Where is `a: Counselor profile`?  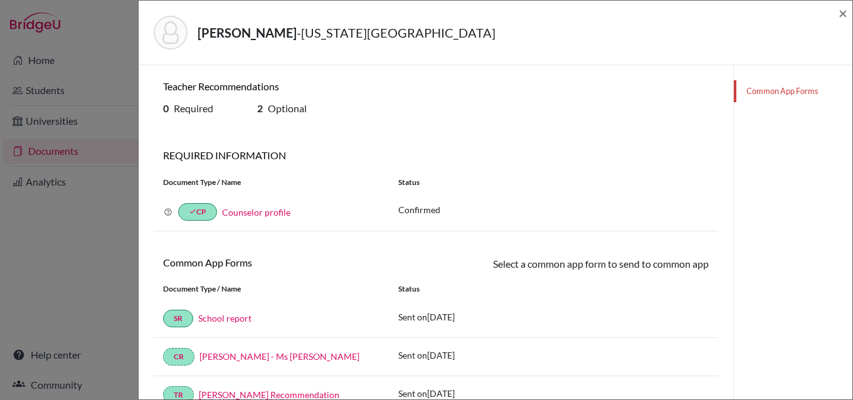 a: Counselor profile is located at coordinates (256, 212).